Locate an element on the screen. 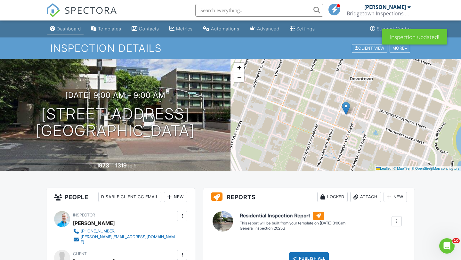 The height and width of the screenshot is (260, 461). h3: Reports is located at coordinates (309, 197).